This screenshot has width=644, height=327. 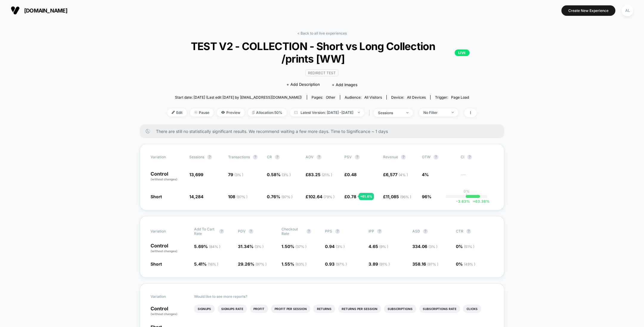 I want to click on span: 63.38 %, so click(x=479, y=201).